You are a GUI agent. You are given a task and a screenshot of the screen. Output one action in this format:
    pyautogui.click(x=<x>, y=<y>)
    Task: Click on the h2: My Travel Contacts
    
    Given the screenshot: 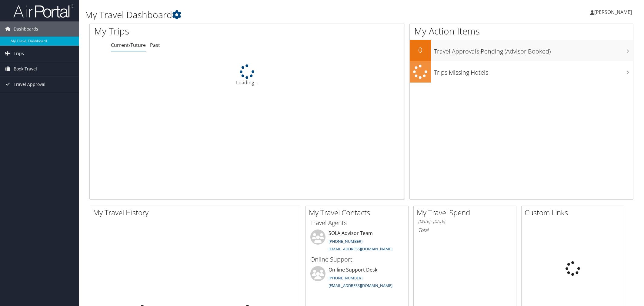 What is the action you would take?
    pyautogui.click(x=358, y=212)
    